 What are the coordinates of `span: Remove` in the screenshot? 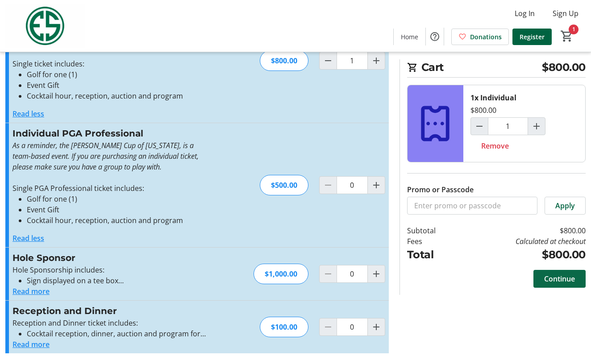 It's located at (495, 146).